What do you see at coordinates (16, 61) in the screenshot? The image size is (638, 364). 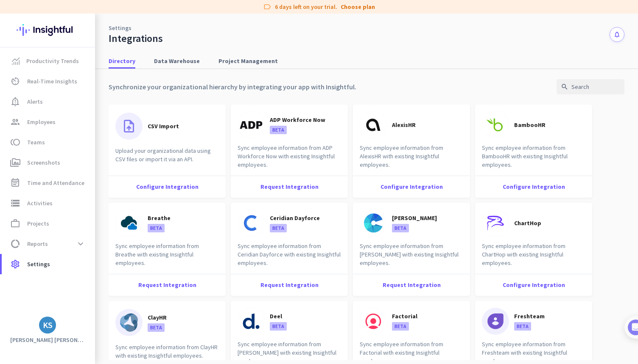 I see `img: menu-item` at bounding box center [16, 61].